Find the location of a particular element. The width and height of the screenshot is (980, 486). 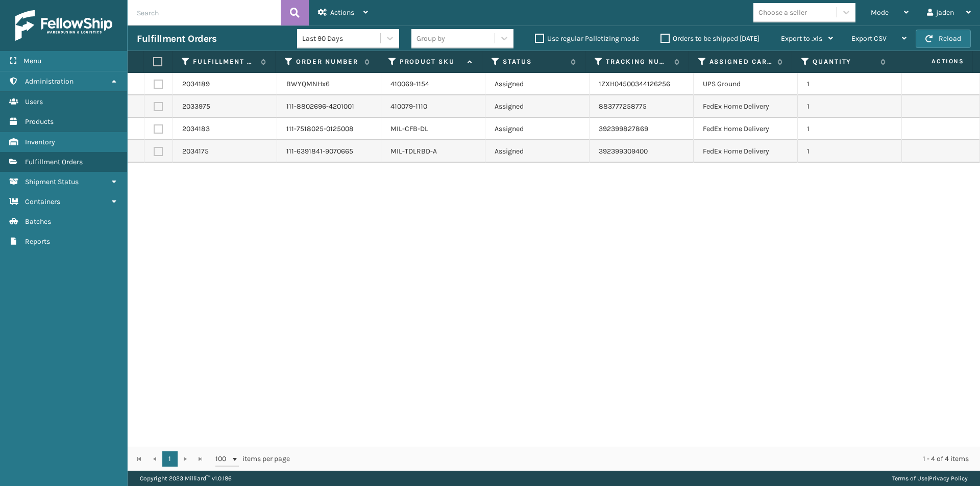

div: 1 - 4 of 4 items is located at coordinates (637, 459).